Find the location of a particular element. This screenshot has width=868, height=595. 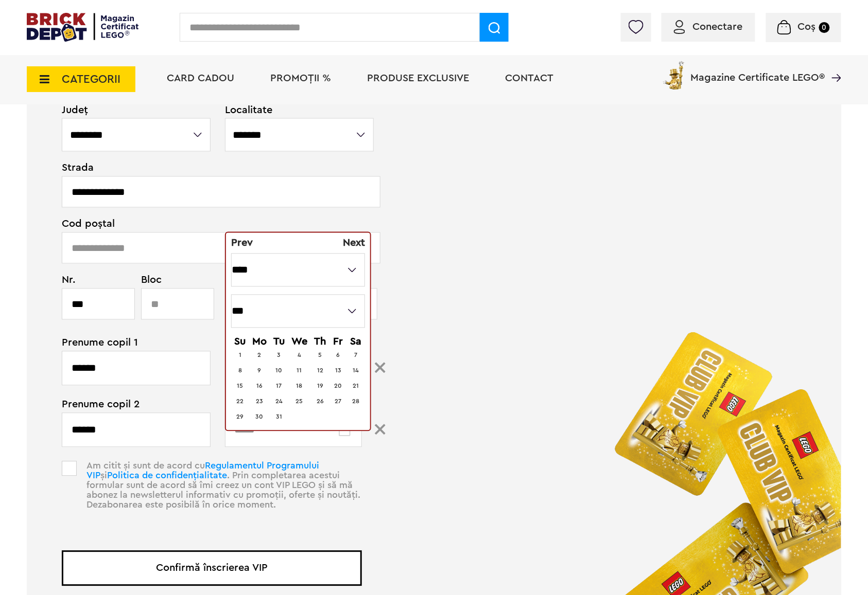

a: 7 is located at coordinates (356, 355).